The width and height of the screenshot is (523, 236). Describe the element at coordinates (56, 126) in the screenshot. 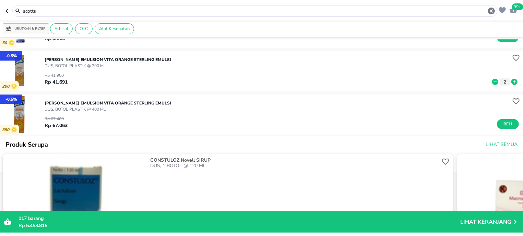

I see `p: Rp 67.063` at that location.